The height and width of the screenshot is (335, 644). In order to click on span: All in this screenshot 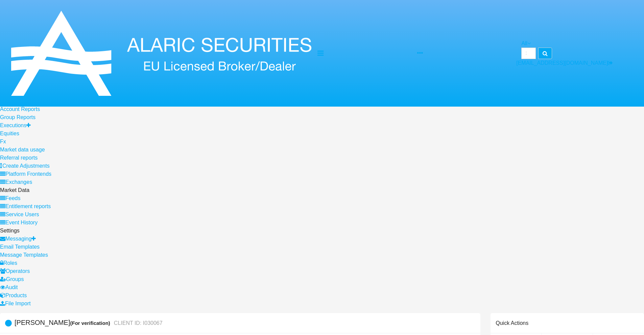, I will do `click(524, 44)`.